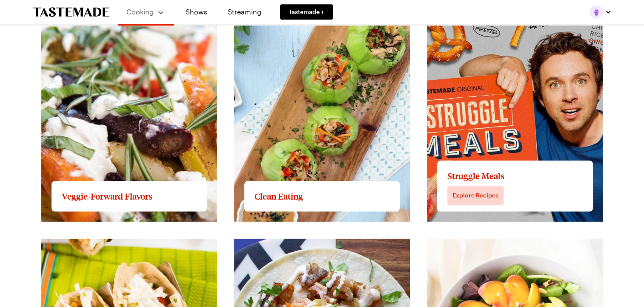  Describe the element at coordinates (601, 12) in the screenshot. I see `button: Profile picture` at that location.